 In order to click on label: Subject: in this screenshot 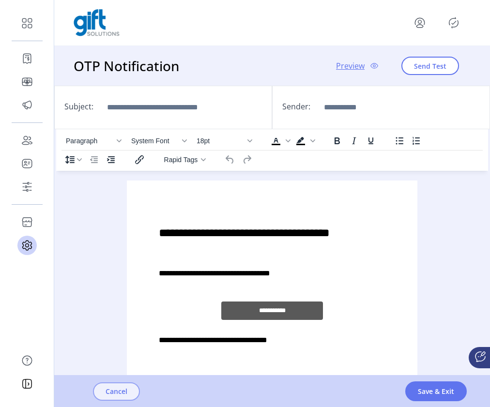, I will do `click(79, 107)`.